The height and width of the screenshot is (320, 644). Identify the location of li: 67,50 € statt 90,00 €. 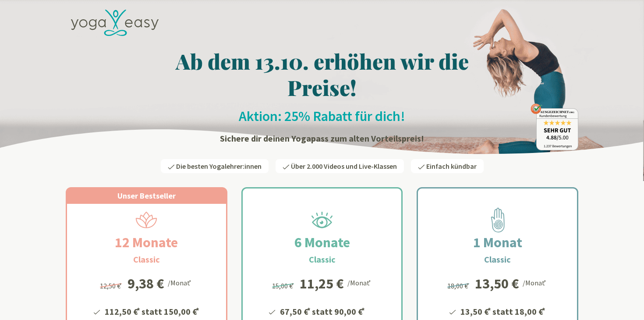
(328, 310).